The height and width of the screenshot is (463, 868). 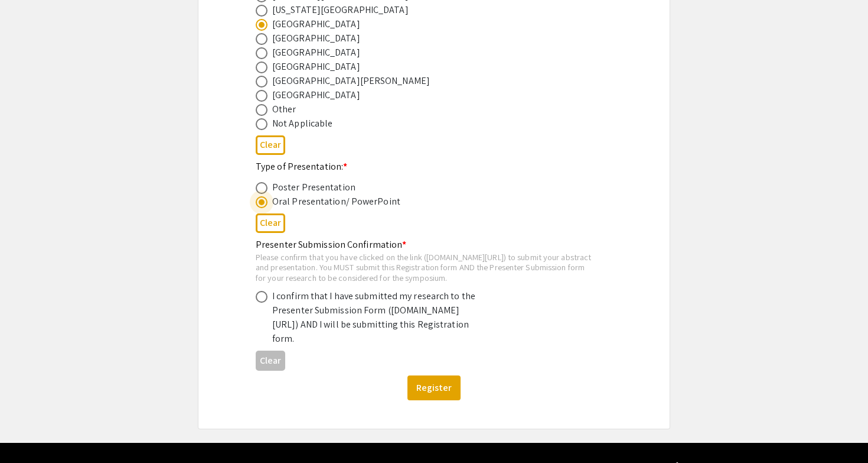 I want to click on div: Oral Presentation/ PowerPoint, so click(x=336, y=201).